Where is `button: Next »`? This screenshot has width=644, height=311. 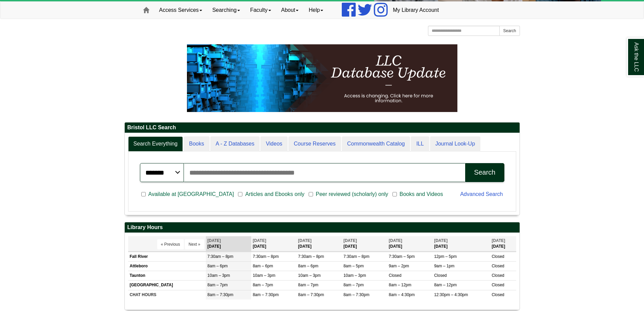 button: Next » is located at coordinates (194, 244).